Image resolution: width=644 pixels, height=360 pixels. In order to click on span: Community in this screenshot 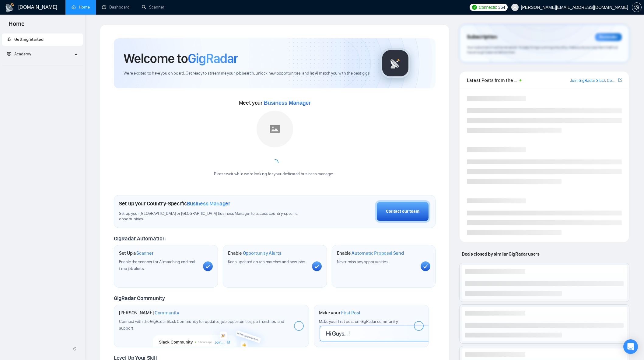, I will do `click(167, 313)`.